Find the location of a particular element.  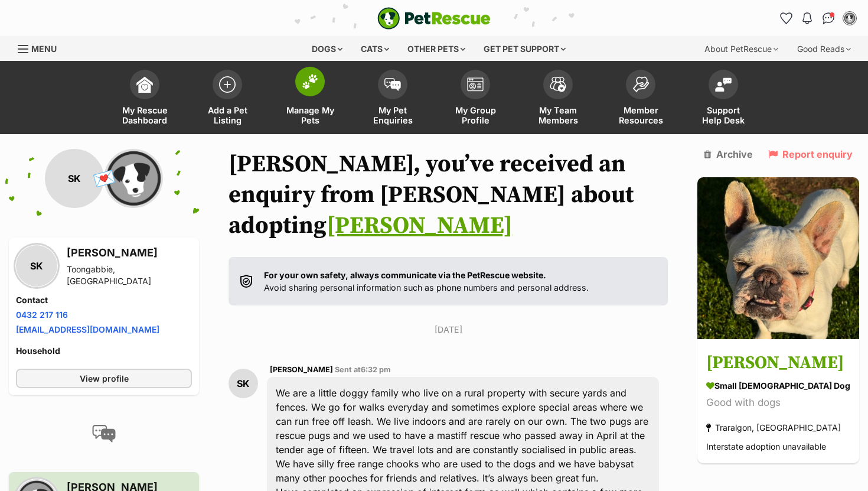

button: Notifications is located at coordinates (807, 18).